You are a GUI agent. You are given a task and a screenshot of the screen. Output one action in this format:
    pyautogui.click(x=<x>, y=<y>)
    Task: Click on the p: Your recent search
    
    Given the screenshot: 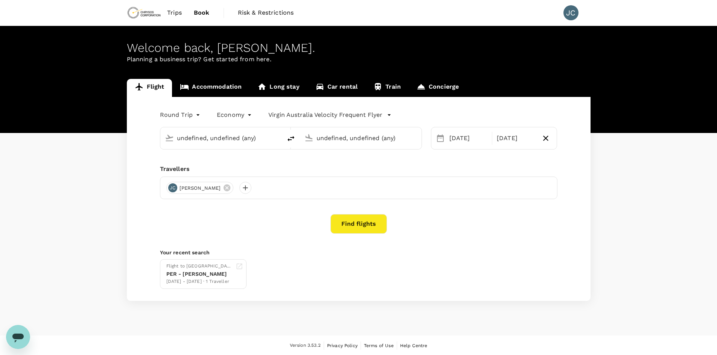 What is the action you would take?
    pyautogui.click(x=359, y=253)
    